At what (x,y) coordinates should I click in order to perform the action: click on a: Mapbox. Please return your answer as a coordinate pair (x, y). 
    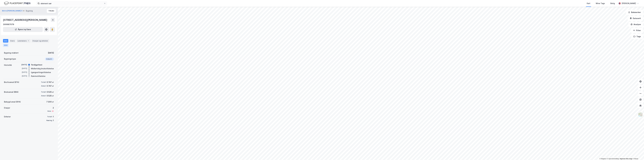
    Looking at the image, I should click on (603, 159).